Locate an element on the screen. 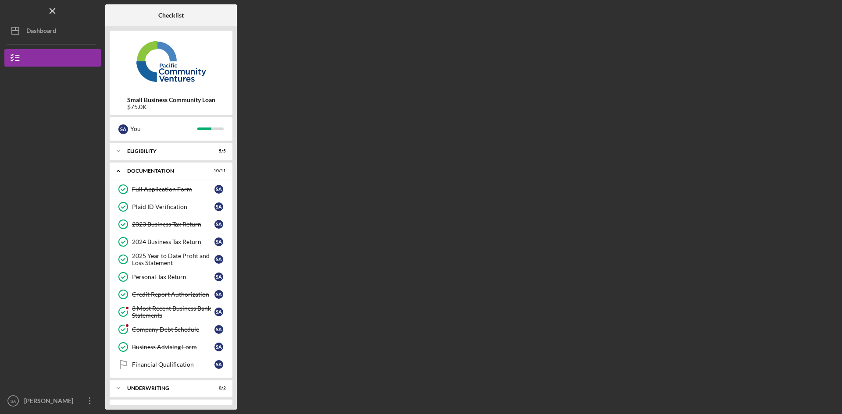 The image size is (842, 414). text: SA is located at coordinates (13, 401).